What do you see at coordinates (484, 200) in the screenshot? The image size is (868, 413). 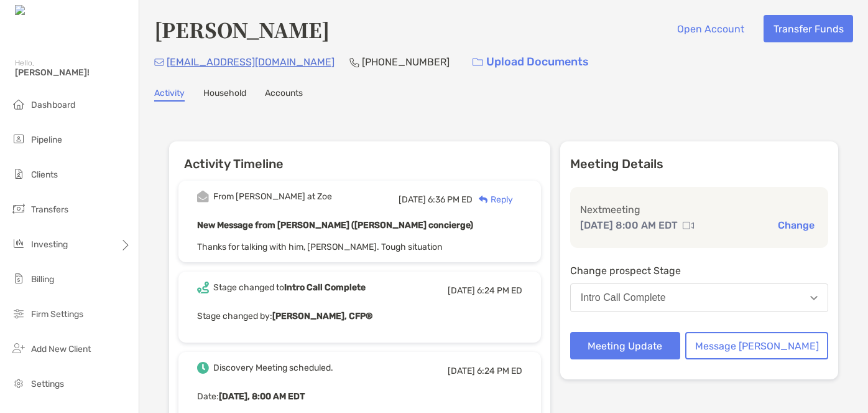 I see `img: Reply icon` at bounding box center [484, 200].